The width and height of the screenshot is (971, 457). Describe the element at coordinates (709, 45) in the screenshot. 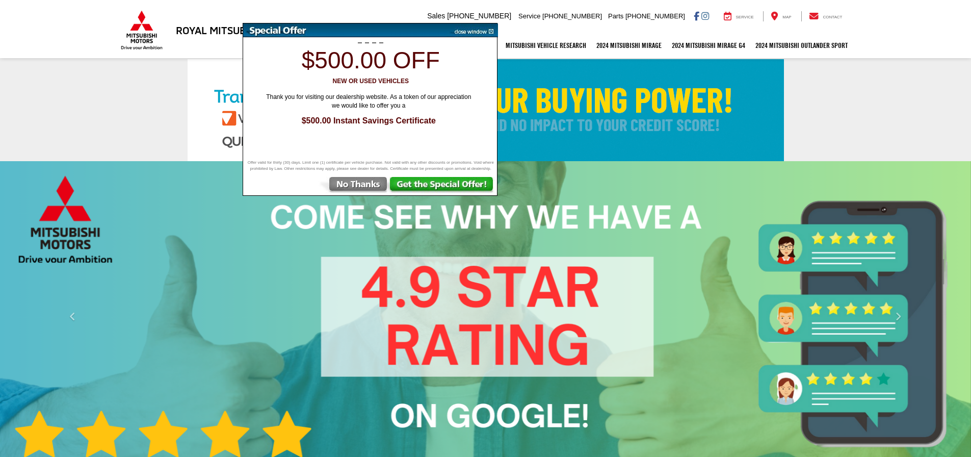

I see `a: 2024 Mitsubishi Mirage G4` at that location.